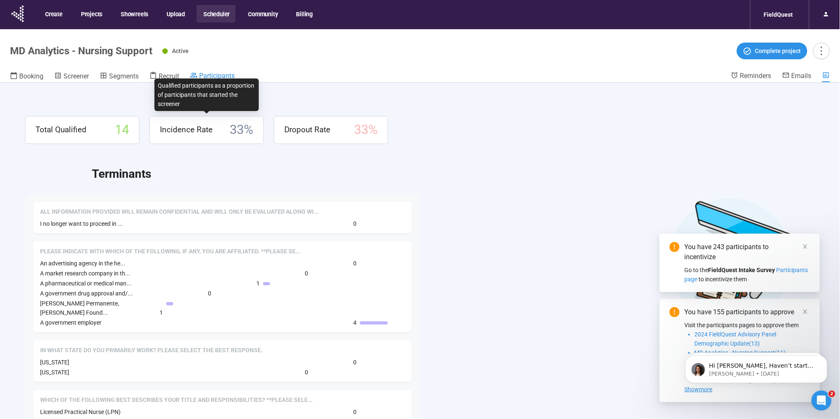 The height and width of the screenshot is (419, 840). I want to click on button: Scheduler, so click(216, 14).